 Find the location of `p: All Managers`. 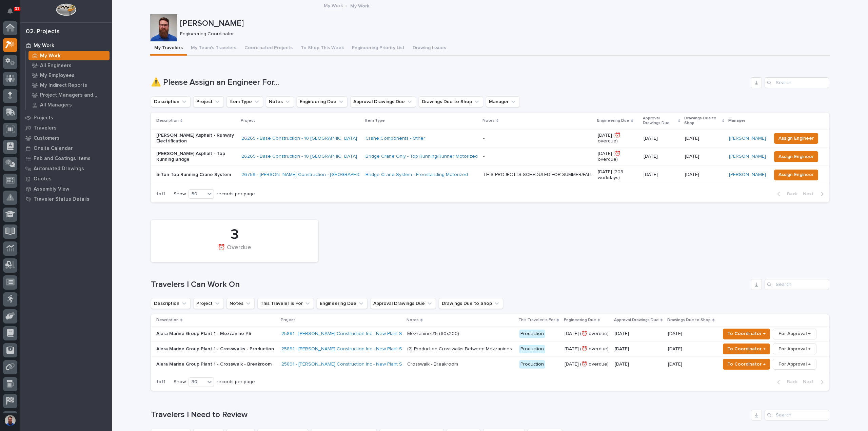

p: All Managers is located at coordinates (56, 105).